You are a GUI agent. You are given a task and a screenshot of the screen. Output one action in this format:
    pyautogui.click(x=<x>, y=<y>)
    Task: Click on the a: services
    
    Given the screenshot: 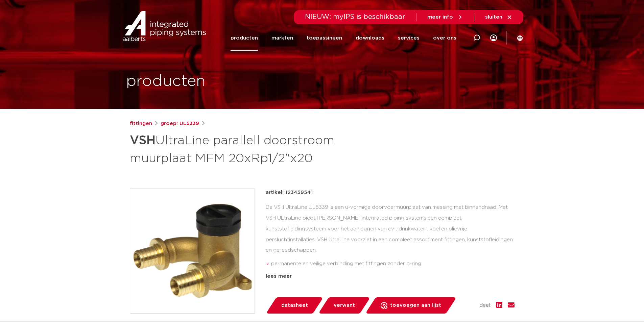 What is the action you would take?
    pyautogui.click(x=409, y=38)
    